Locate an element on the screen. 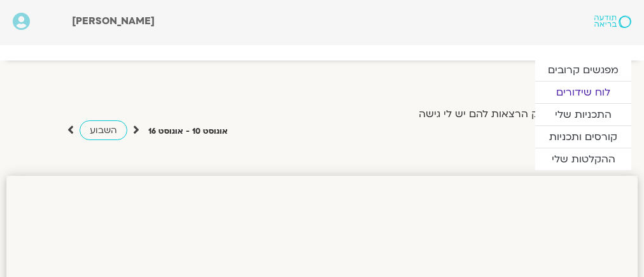 The image size is (644, 277). a: התכניות שלי is located at coordinates (583, 115).